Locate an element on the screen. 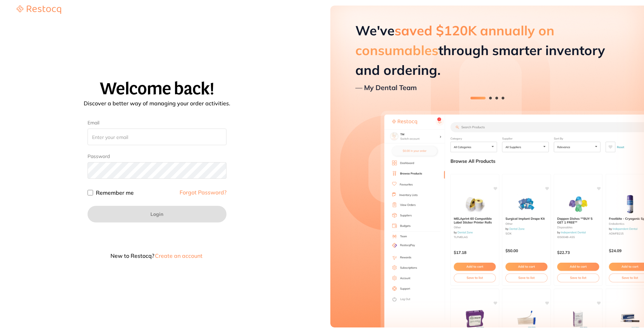 Image resolution: width=644 pixels, height=333 pixels. label: Password is located at coordinates (99, 157).